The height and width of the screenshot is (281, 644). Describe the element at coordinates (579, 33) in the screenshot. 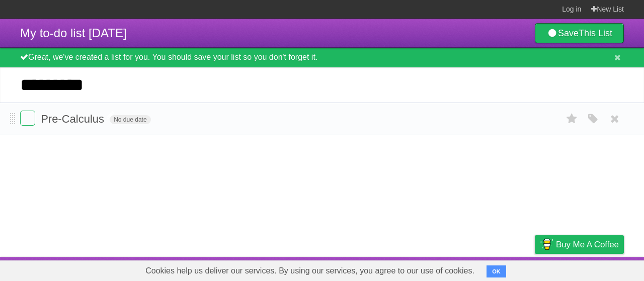

I see `a: SaveThis List` at that location.